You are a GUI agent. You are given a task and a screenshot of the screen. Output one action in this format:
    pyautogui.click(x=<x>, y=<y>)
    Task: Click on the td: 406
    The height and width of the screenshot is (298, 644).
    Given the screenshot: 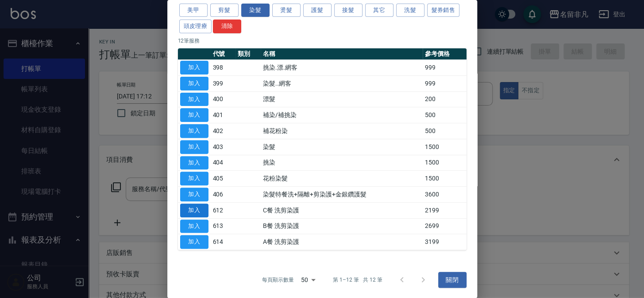 What is the action you would take?
    pyautogui.click(x=223, y=194)
    